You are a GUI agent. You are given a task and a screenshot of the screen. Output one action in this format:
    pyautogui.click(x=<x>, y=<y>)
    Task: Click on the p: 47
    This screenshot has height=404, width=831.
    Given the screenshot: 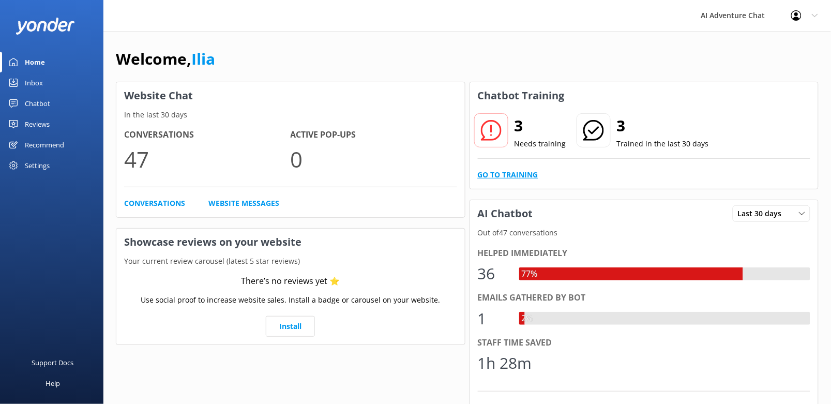 What is the action you would take?
    pyautogui.click(x=207, y=159)
    